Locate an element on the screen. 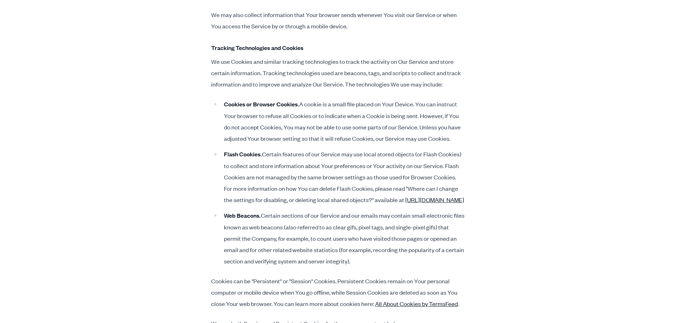 The image size is (676, 323). h4: Tracking Technologies and Cookies is located at coordinates (338, 48).